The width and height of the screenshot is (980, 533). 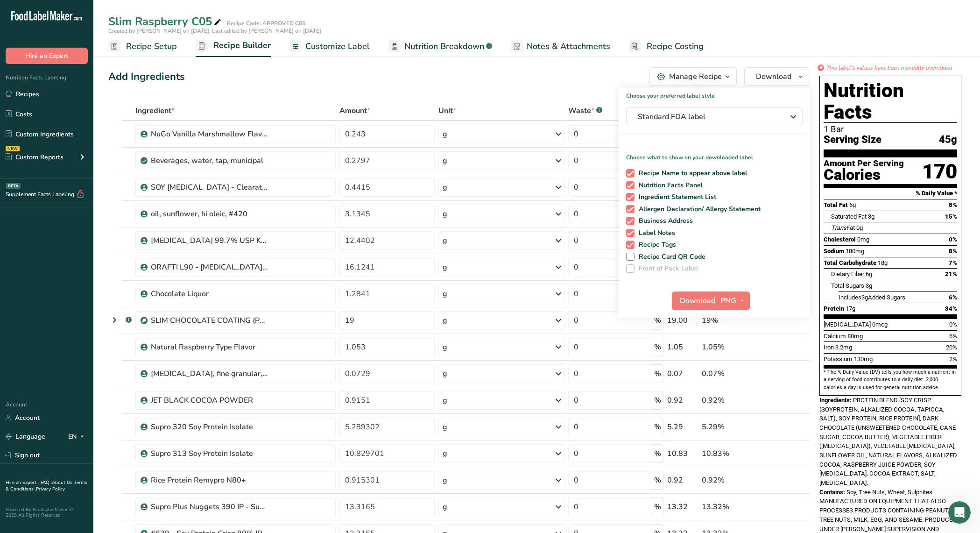 I want to click on div: Custom Reports, so click(x=35, y=157).